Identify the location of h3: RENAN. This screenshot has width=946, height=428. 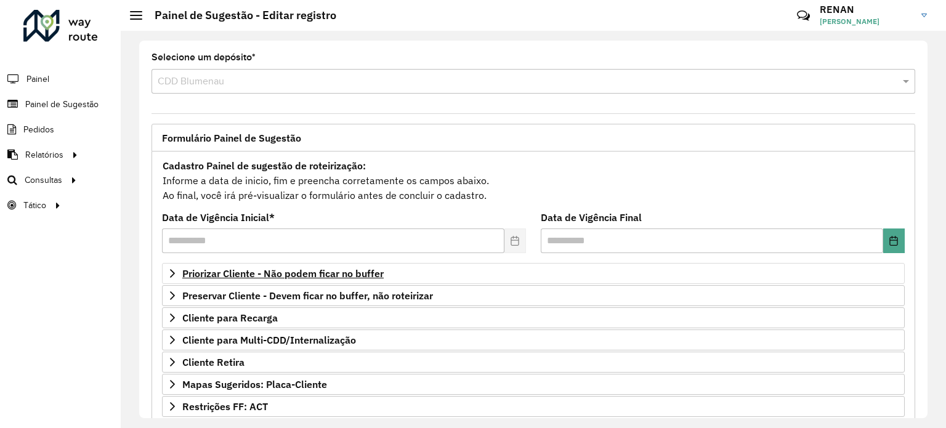
(866, 9).